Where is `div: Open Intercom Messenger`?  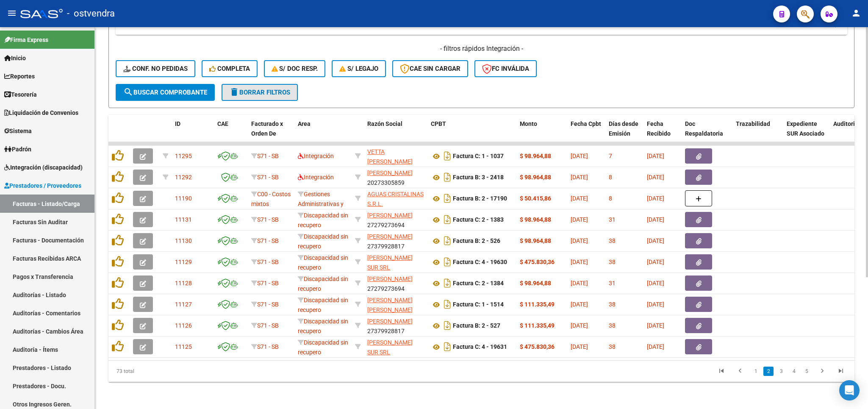 div: Open Intercom Messenger is located at coordinates (849, 390).